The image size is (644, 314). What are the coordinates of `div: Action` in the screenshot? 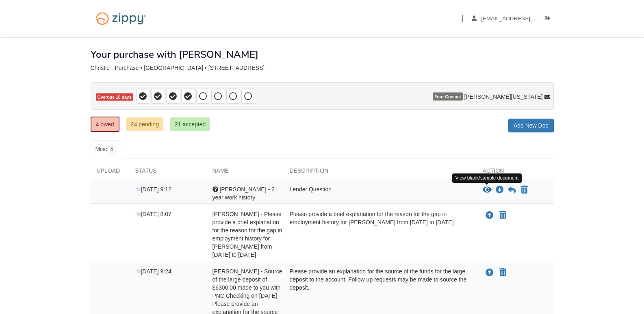 It's located at (515, 173).